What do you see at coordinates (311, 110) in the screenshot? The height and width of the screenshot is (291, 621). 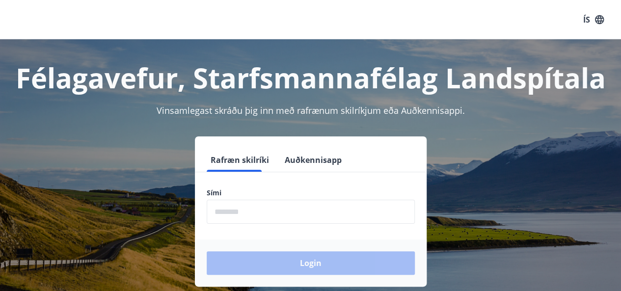 I see `span: Vinsamlegast skráðu þig inn með rafrænum skilríkjum eða Auðkennisappi.` at bounding box center [311, 110].